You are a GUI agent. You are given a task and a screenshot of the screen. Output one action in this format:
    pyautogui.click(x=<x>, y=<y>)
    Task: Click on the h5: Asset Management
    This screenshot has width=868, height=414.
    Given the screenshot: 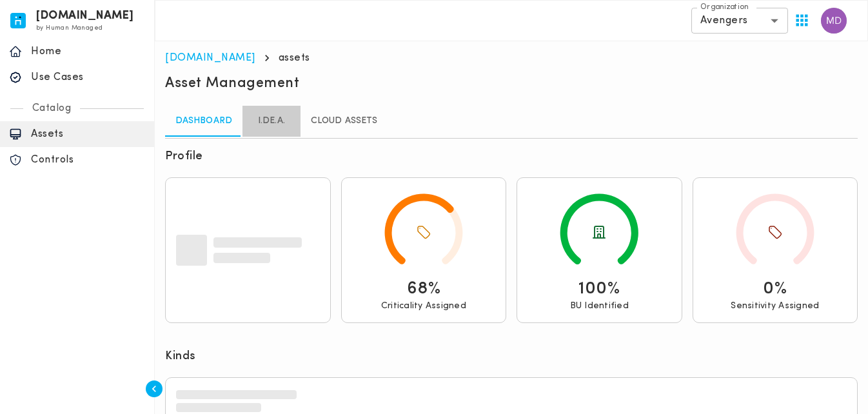 What is the action you would take?
    pyautogui.click(x=232, y=83)
    